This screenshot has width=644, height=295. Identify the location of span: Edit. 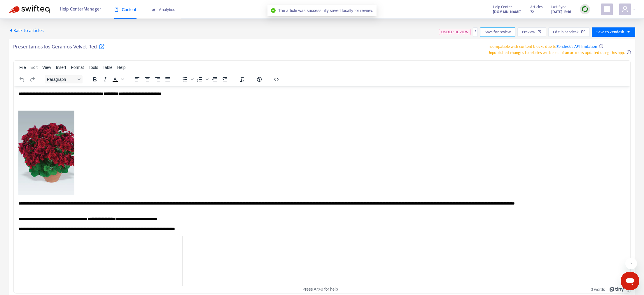
(34, 68).